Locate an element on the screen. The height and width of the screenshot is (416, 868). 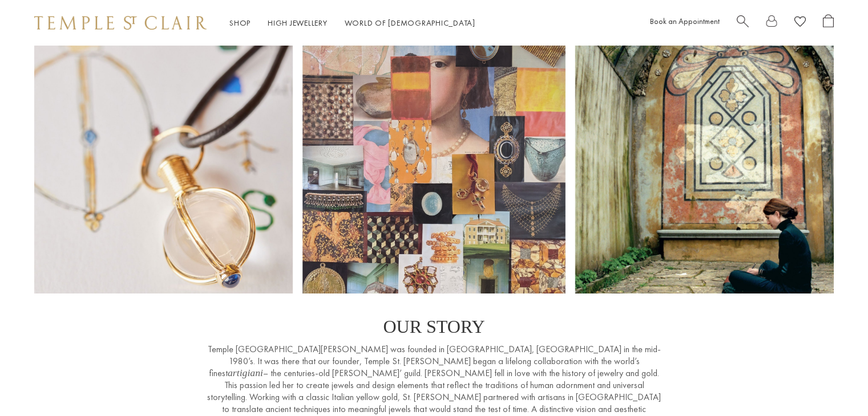
a: ShopShop is located at coordinates (240, 23).